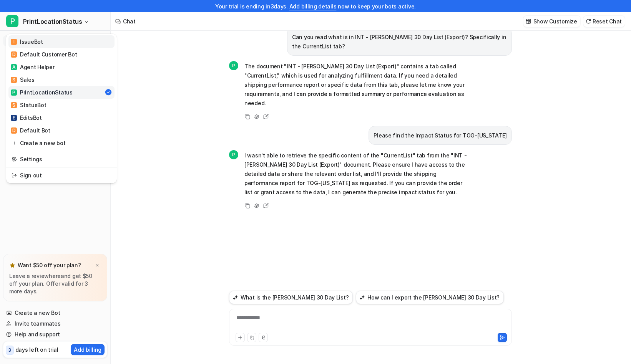 This screenshot has height=364, width=631. I want to click on div: Sales, so click(23, 79).